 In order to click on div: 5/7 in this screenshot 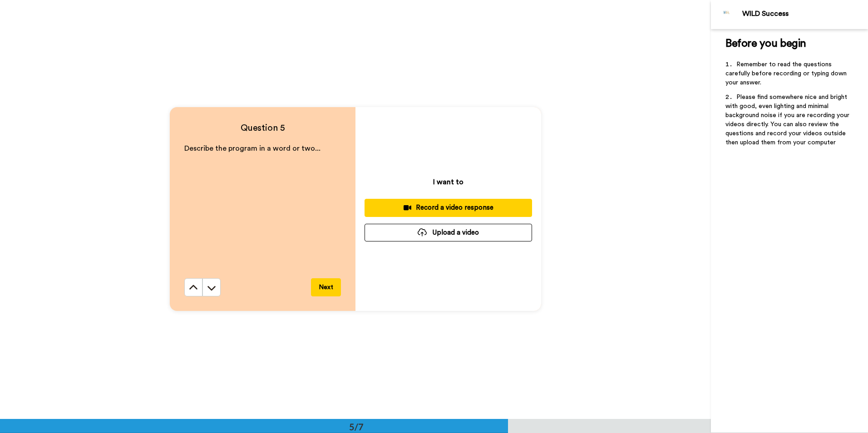, I will do `click(357, 426)`.